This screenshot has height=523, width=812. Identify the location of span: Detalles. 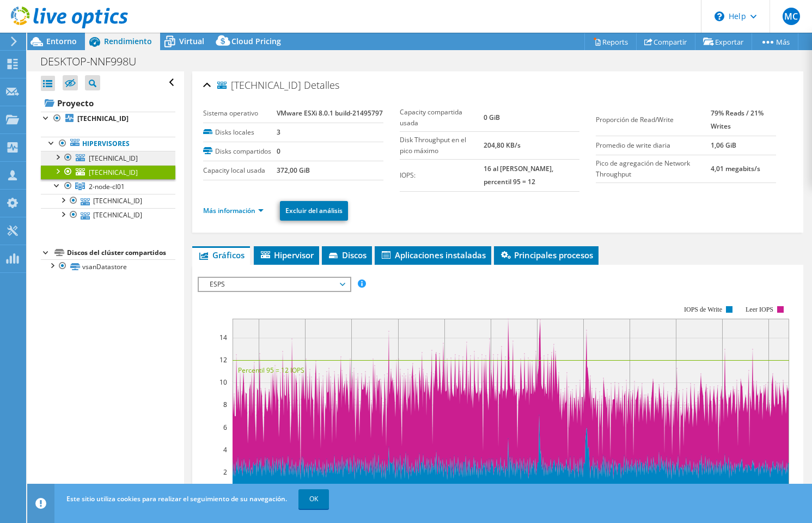
(322, 85).